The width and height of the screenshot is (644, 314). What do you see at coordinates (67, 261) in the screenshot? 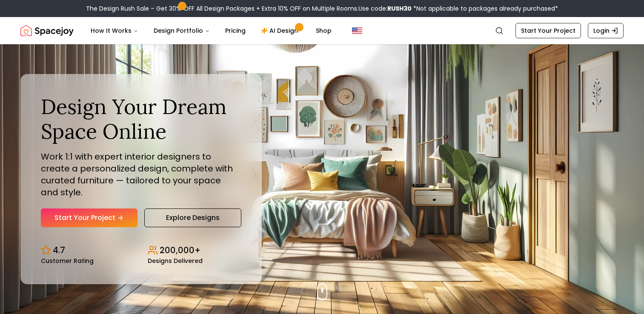
I see `small: Customer Rating` at bounding box center [67, 261].